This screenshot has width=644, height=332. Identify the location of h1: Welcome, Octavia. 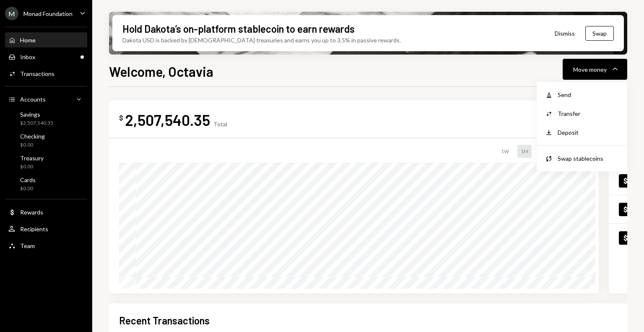
(161, 72).